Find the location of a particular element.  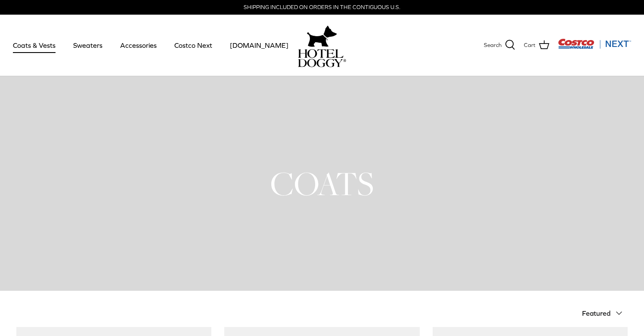

h1: COATS is located at coordinates (322, 184).